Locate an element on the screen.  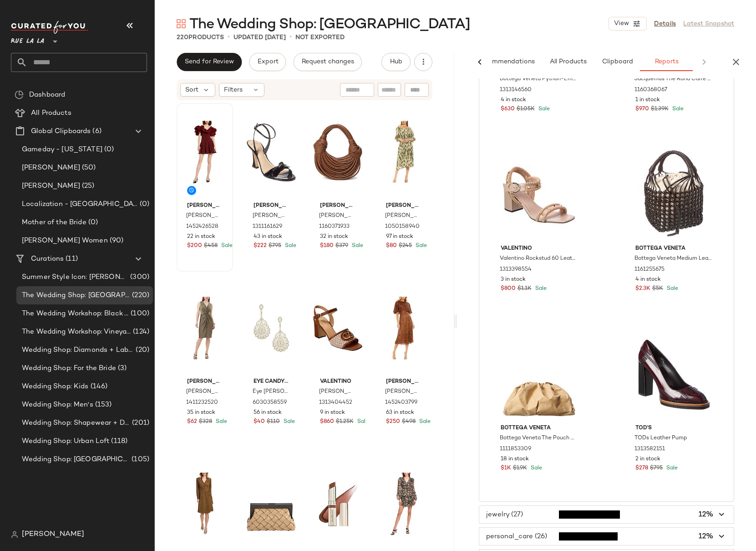
span: Eye Candy LA is located at coordinates (271, 382).